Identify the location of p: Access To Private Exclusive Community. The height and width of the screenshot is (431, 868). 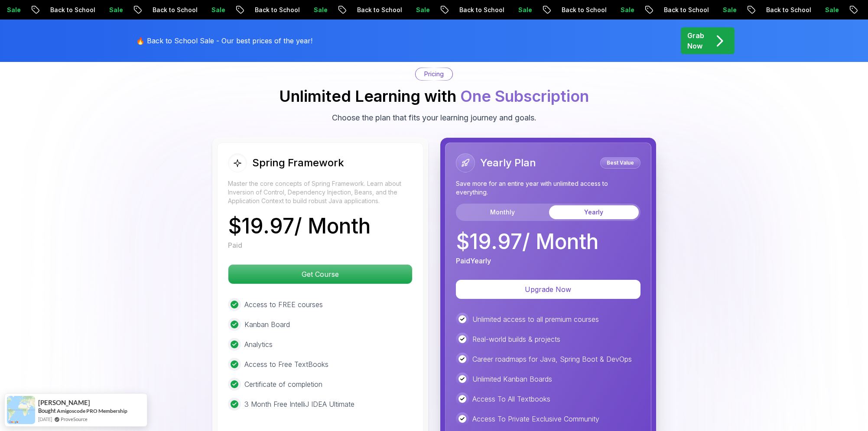
(535, 419).